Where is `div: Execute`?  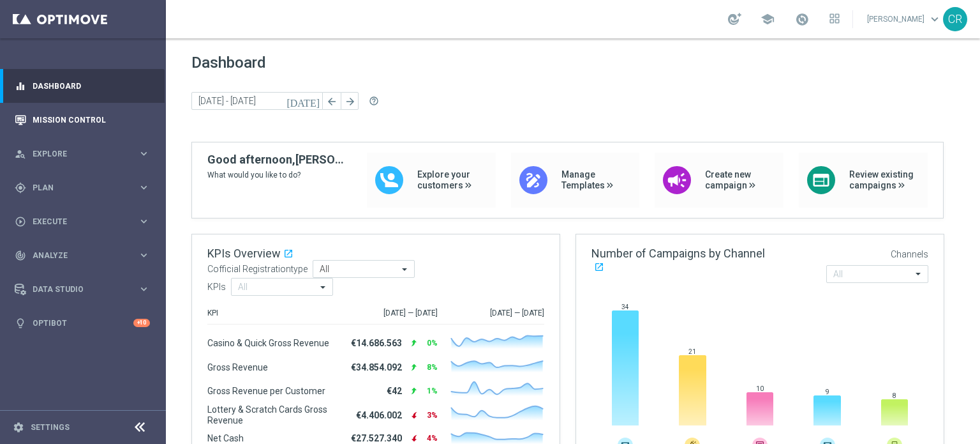
div: Execute is located at coordinates (76, 221).